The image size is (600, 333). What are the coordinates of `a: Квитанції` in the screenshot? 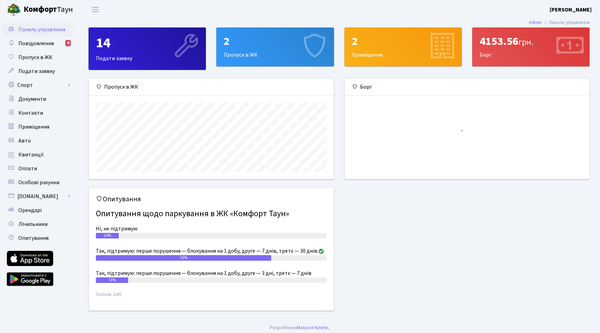 It's located at (38, 154).